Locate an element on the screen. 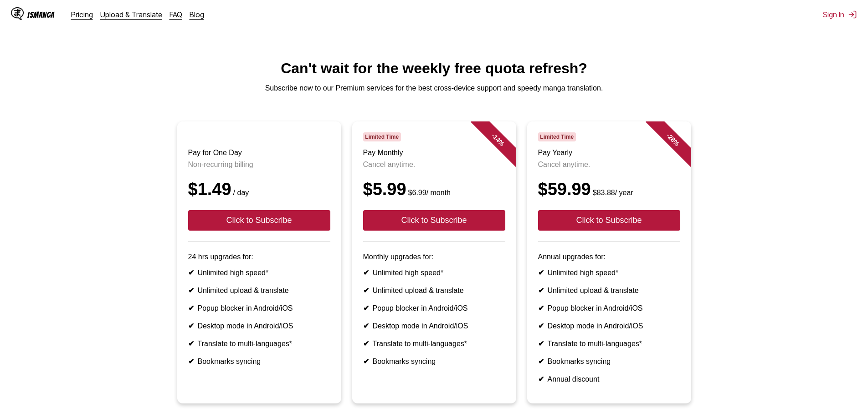 This screenshot has width=868, height=418. img: IsManga Logo is located at coordinates (17, 14).